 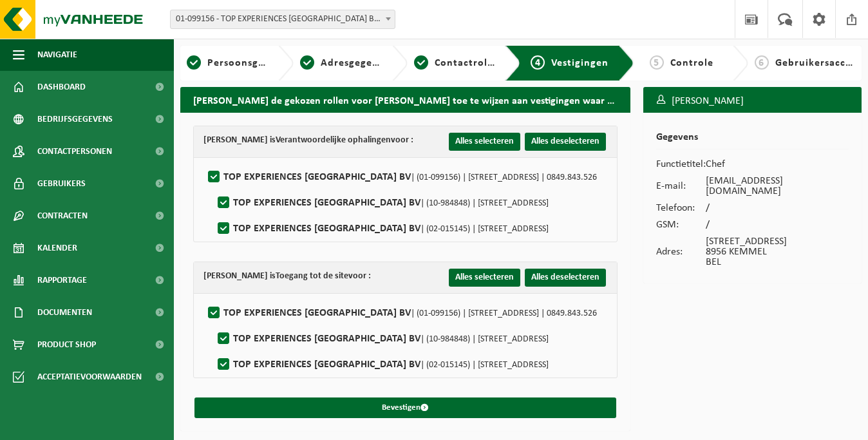 I want to click on button: Bevestigen, so click(x=405, y=408).